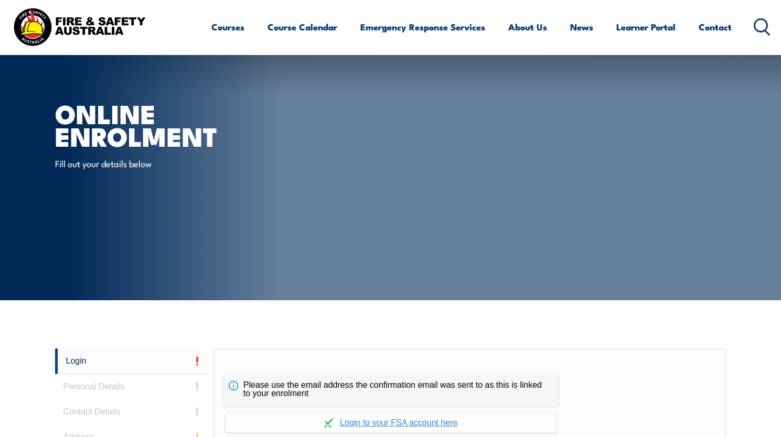 The height and width of the screenshot is (437, 781). Describe the element at coordinates (423, 27) in the screenshot. I see `a: Emergency Response Services` at that location.